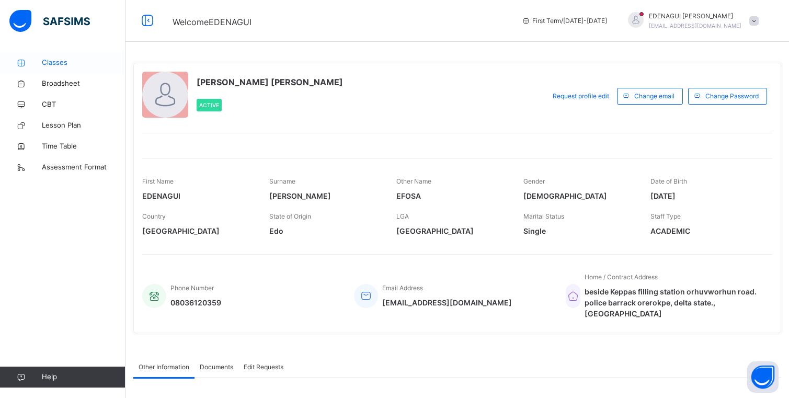  I want to click on span: EFOSA, so click(452, 196).